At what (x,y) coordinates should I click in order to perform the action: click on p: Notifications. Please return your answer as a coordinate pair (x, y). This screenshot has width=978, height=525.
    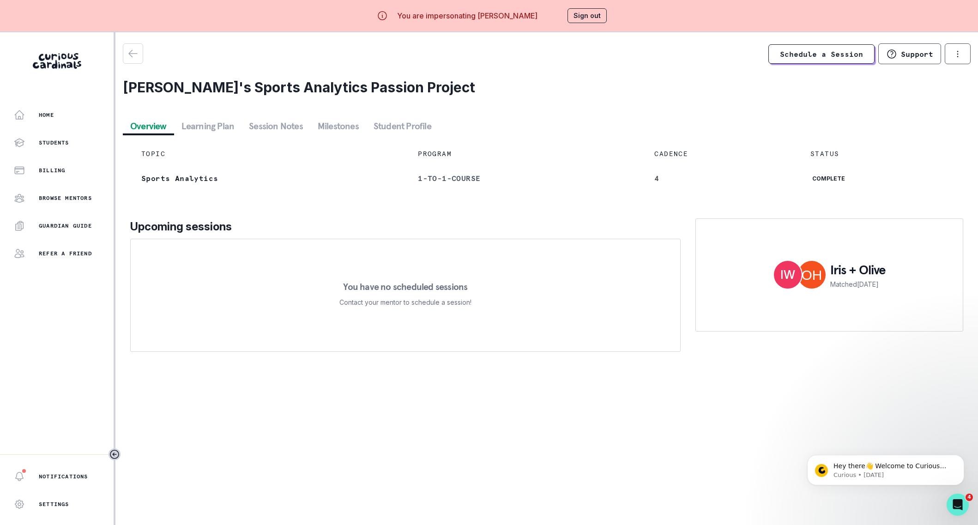
    Looking at the image, I should click on (63, 477).